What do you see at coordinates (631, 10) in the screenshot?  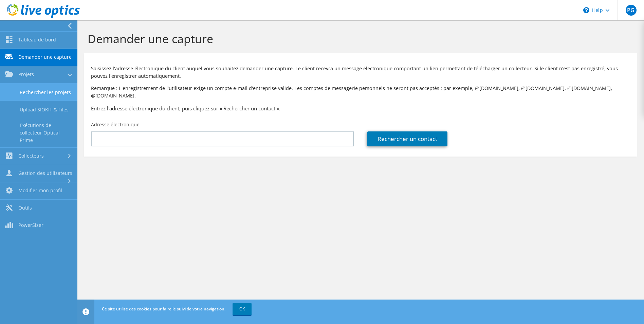 I see `span: PG` at bounding box center [631, 10].